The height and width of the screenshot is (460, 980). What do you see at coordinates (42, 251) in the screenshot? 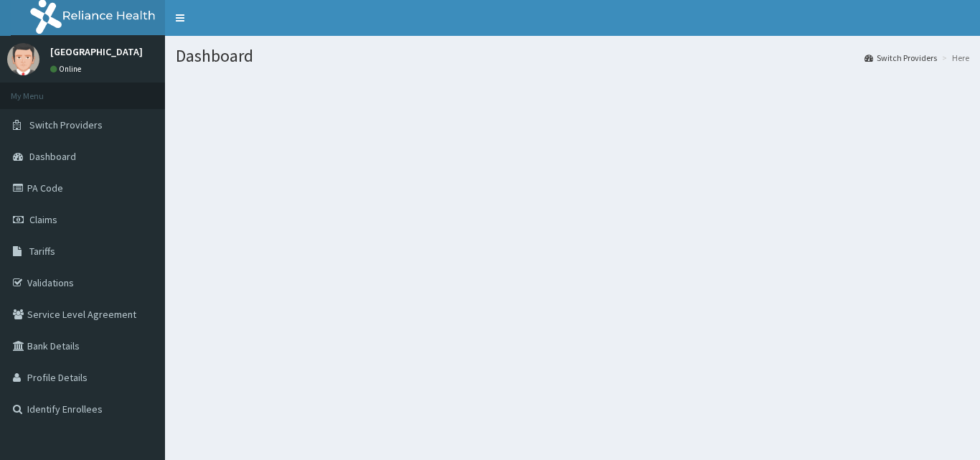
I see `span: Tariffs` at bounding box center [42, 251].